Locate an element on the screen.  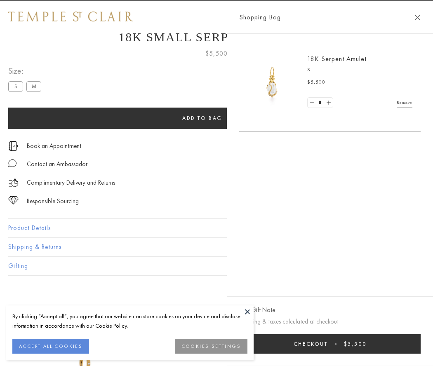
a: Remove is located at coordinates (405, 103).